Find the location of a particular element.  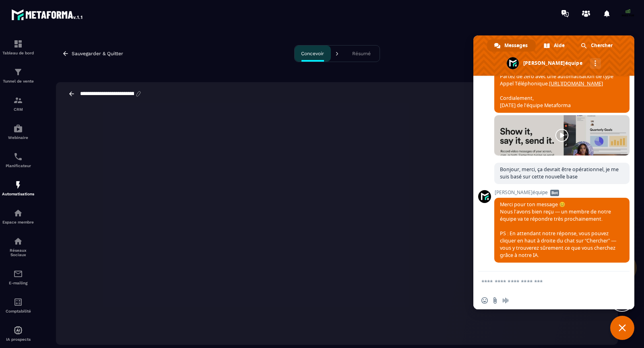

a: Messages is located at coordinates (511, 46).